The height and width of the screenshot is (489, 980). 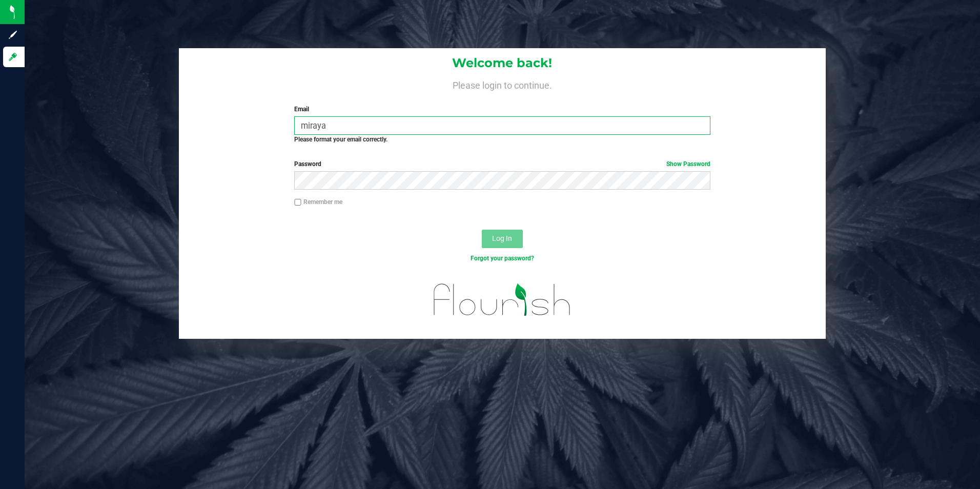 What do you see at coordinates (298, 202) in the screenshot?
I see `input: Remember me` at bounding box center [298, 202].